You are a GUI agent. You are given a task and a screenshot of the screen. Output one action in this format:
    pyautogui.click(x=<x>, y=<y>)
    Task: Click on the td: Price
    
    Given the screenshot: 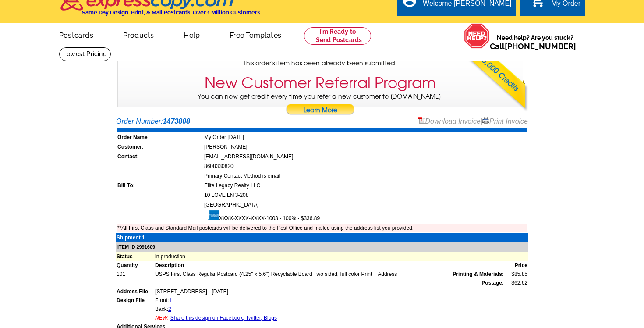 What is the action you would take?
    pyautogui.click(x=516, y=265)
    